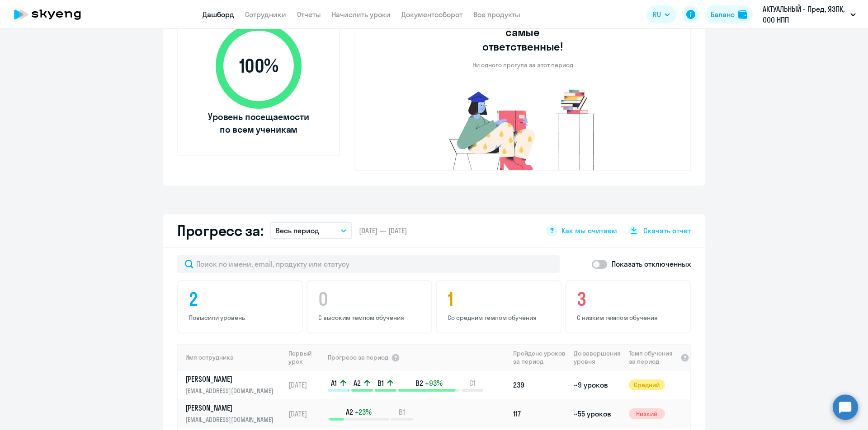 The image size is (868, 430). Describe the element at coordinates (311, 230) in the screenshot. I see `button: Весь период` at that location.